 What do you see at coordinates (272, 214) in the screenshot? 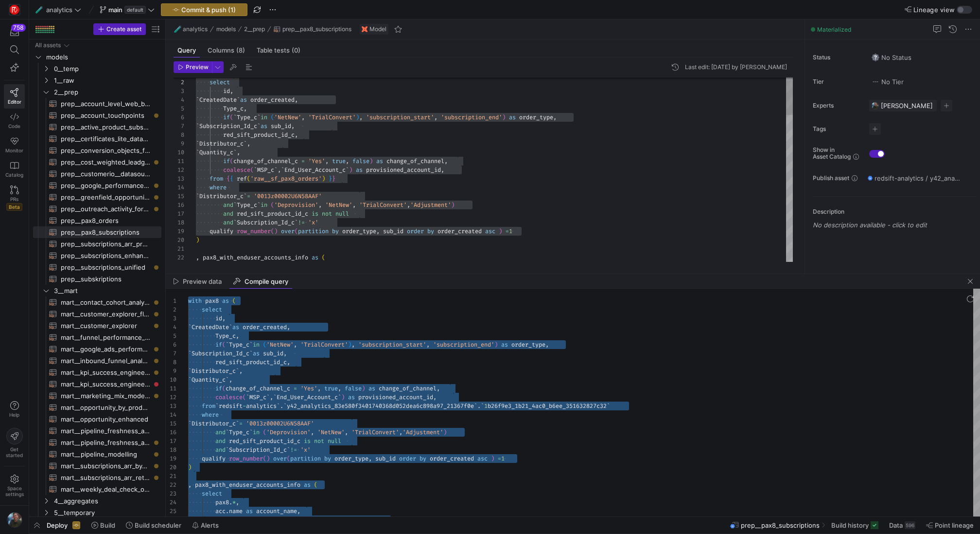
I see `span: red_sift_product_id_c` at bounding box center [272, 214].